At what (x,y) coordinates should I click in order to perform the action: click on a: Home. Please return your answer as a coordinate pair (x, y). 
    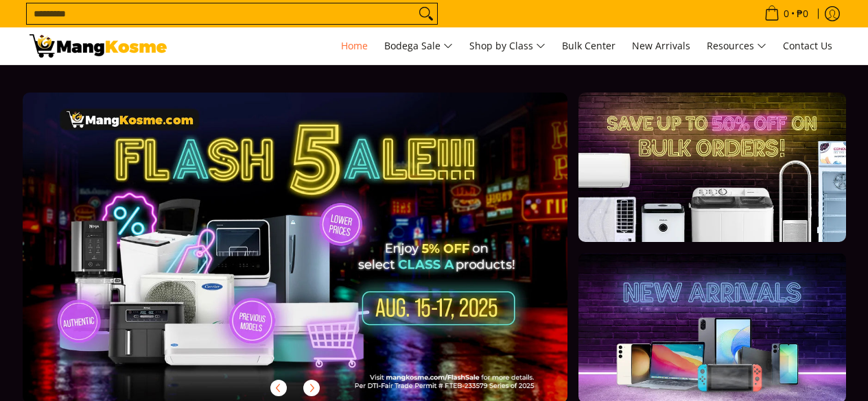
    Looking at the image, I should click on (354, 46).